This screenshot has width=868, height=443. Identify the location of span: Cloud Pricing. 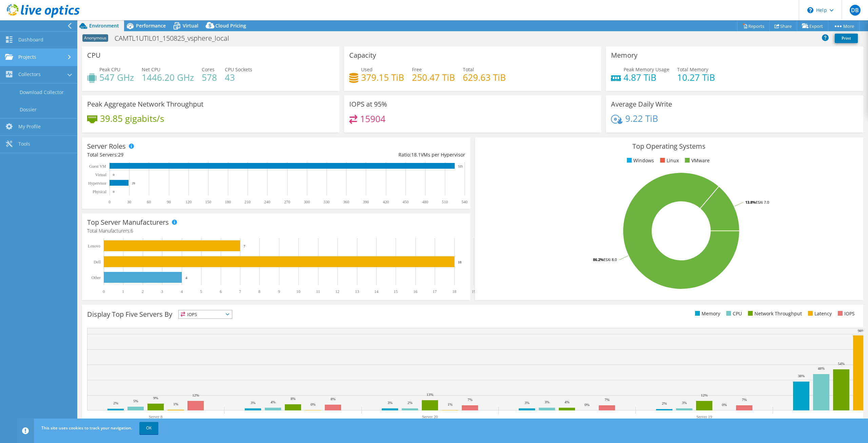
(230, 25).